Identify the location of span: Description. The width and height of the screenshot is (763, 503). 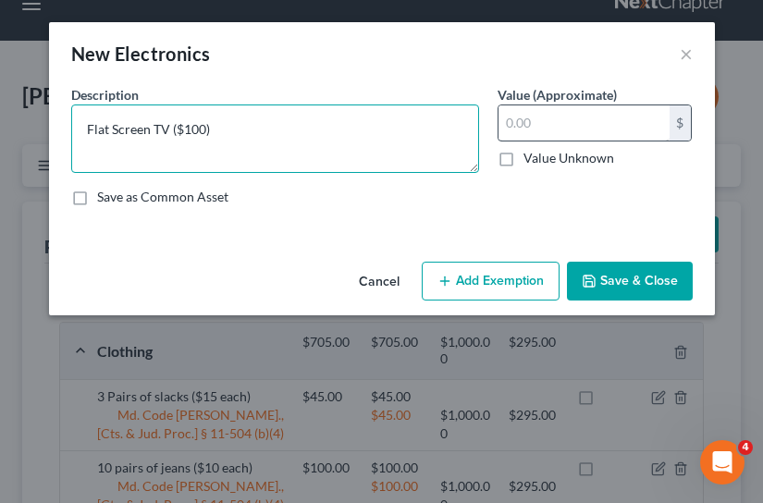
(105, 94).